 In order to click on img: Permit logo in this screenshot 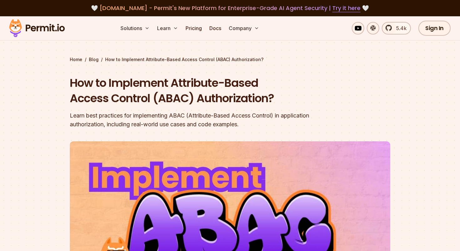, I will do `click(37, 28)`.